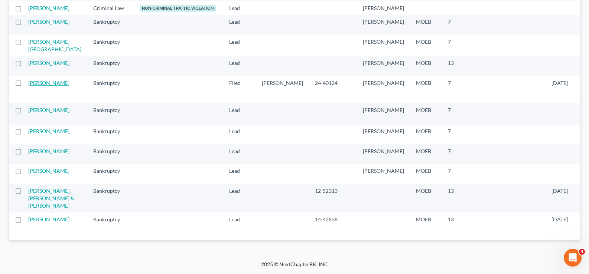 This screenshot has width=589, height=274. I want to click on td: 12-52313, so click(333, 198).